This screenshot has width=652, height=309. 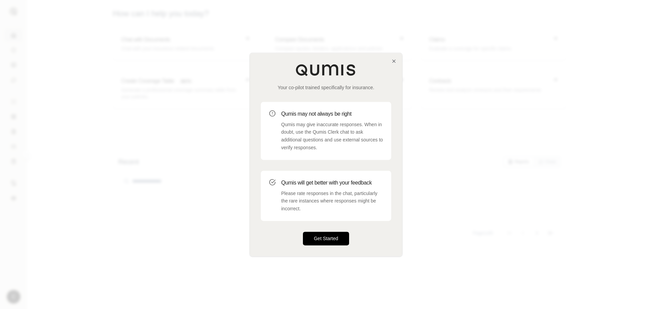 What do you see at coordinates (332, 183) in the screenshot?
I see `h3: Qumis will get better with your feedback` at bounding box center [332, 183].